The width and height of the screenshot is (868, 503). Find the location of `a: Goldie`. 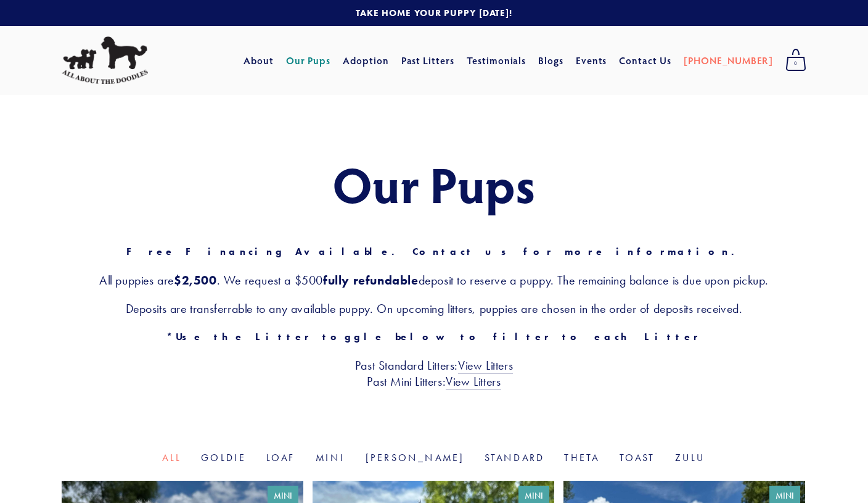

a: Goldie is located at coordinates (223, 457).